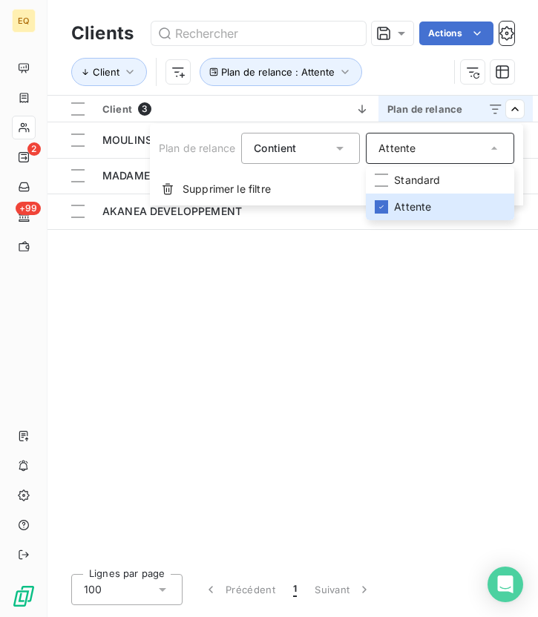  What do you see at coordinates (417, 180) in the screenshot?
I see `span: Standard` at bounding box center [417, 180].